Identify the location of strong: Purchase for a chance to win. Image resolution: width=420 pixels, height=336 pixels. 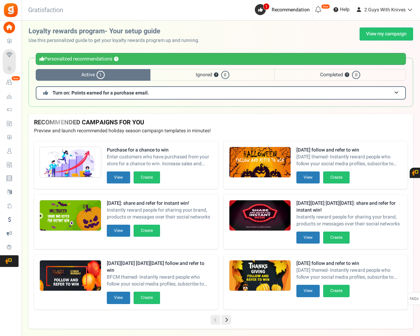
(160, 150).